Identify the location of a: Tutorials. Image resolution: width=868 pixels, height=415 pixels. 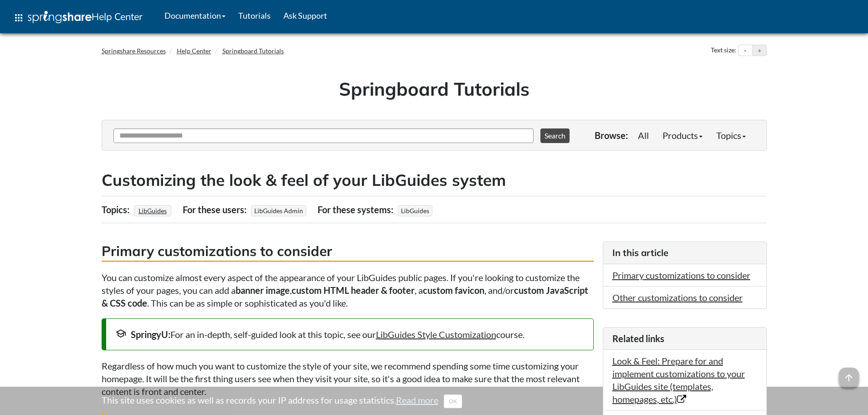
(254, 15).